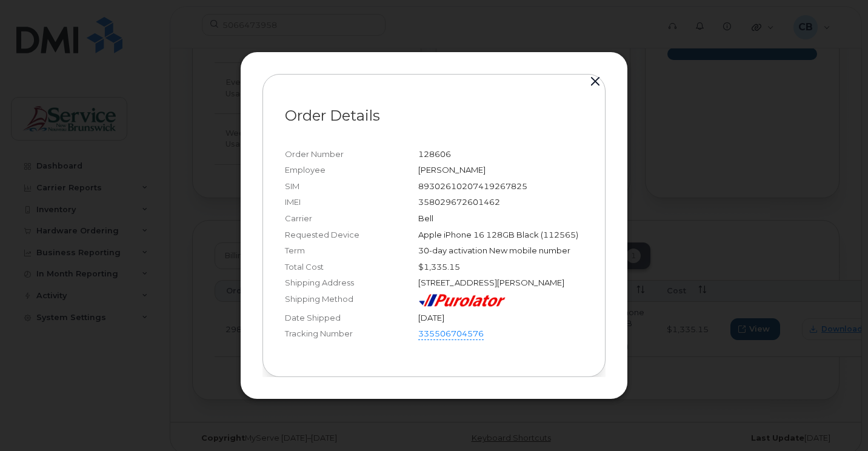 The image size is (868, 451). I want to click on div: 128606, so click(501, 154).